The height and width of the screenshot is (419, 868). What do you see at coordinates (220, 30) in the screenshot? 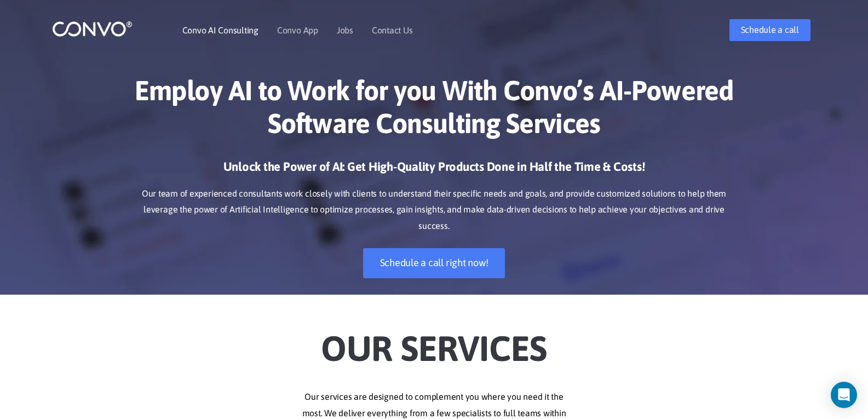
I see `a: Convo AI Consulting` at bounding box center [220, 30].